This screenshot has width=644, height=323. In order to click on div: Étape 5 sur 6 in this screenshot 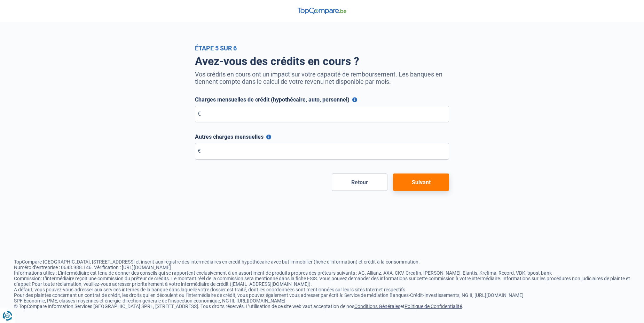, I will do `click(322, 48)`.